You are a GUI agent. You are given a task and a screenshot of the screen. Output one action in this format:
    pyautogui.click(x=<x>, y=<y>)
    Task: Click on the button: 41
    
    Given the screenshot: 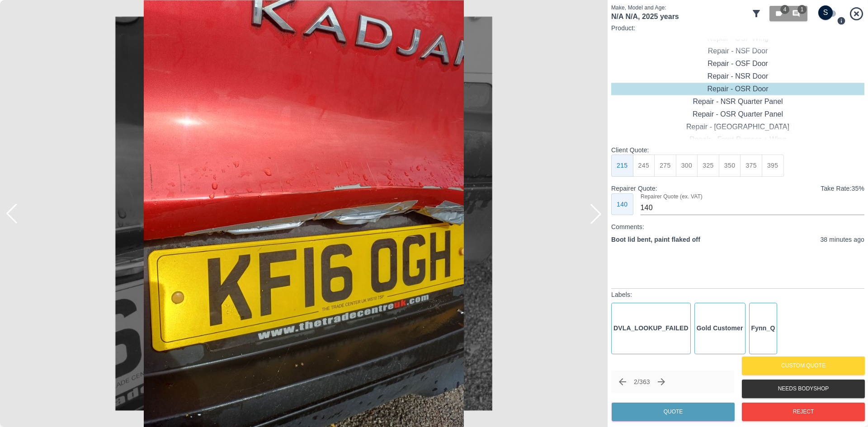 What is the action you would take?
    pyautogui.click(x=789, y=14)
    